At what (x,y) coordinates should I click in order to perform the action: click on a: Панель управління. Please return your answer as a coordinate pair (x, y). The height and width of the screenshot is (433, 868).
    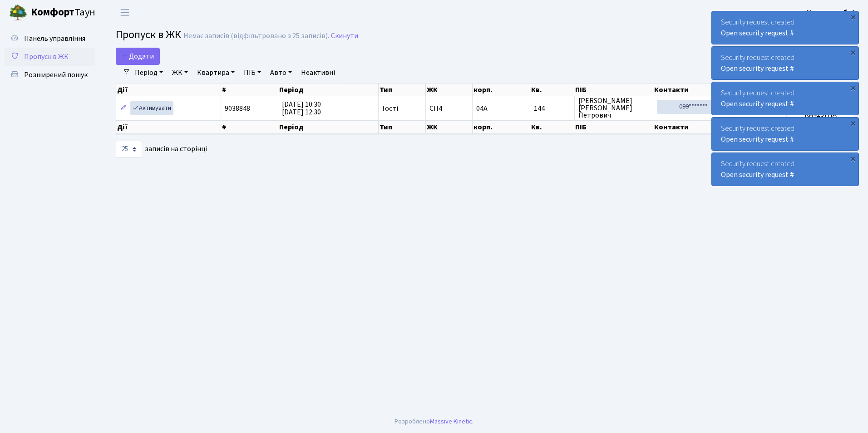
    Looking at the image, I should click on (49, 39).